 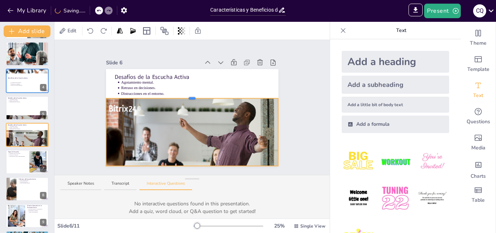 I want to click on span: Position, so click(x=165, y=31).